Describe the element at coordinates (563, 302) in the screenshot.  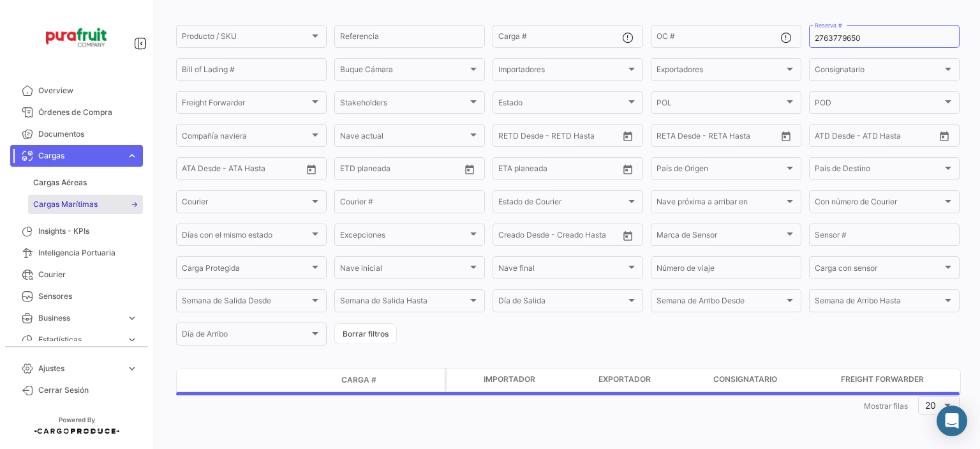
I see `span: Día de Salida` at that location.